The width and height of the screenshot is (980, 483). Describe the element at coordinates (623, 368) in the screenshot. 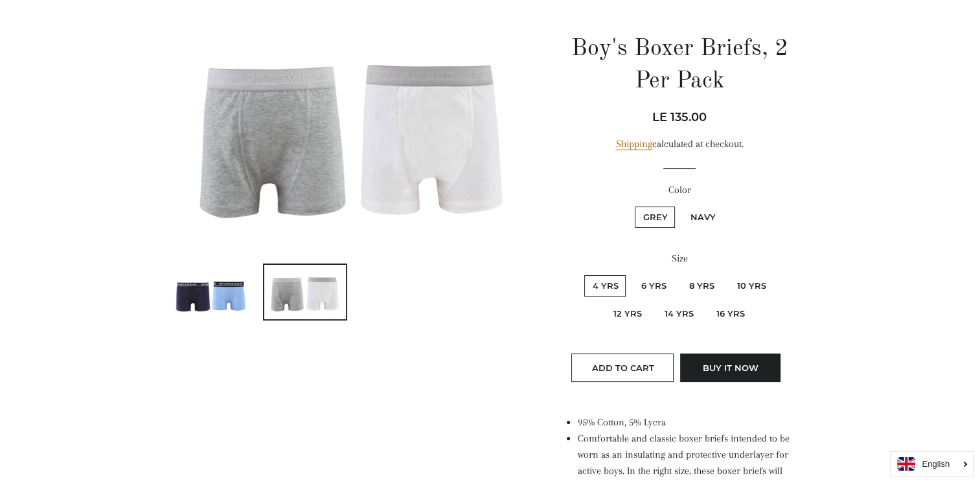

I see `span: Add to Cart` at that location.